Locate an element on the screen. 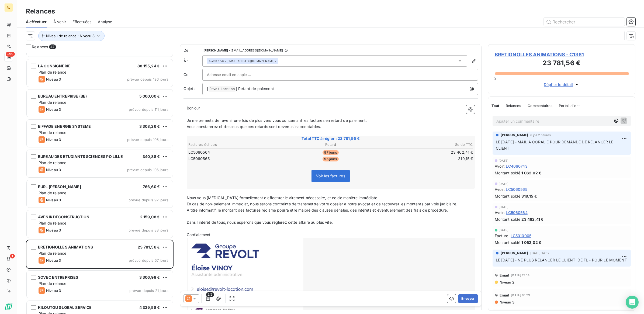 This screenshot has width=644, height=314. span: prévue depuis 126 jours is located at coordinates (147, 79).